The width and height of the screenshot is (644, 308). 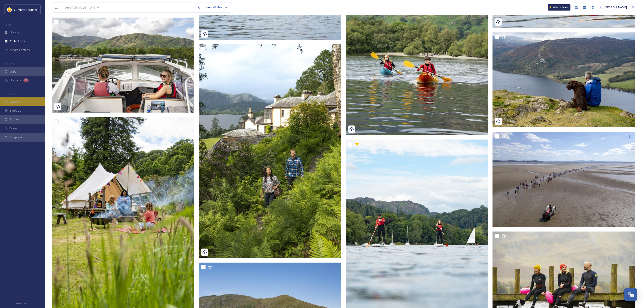 I want to click on span: Uploads, so click(x=15, y=80).